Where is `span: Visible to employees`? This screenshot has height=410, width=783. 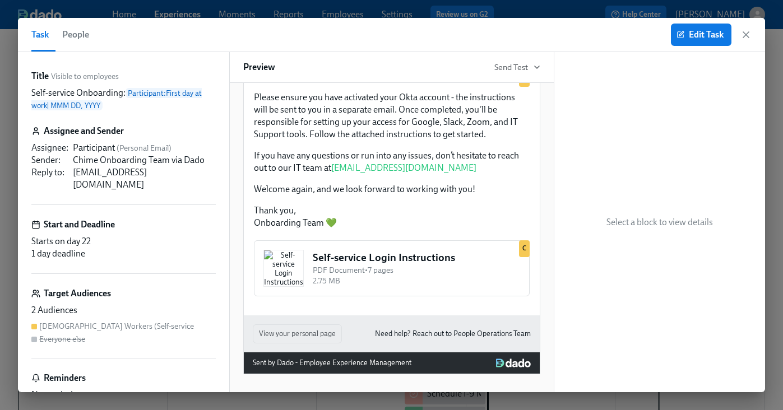
span: Visible to employees is located at coordinates (85, 76).